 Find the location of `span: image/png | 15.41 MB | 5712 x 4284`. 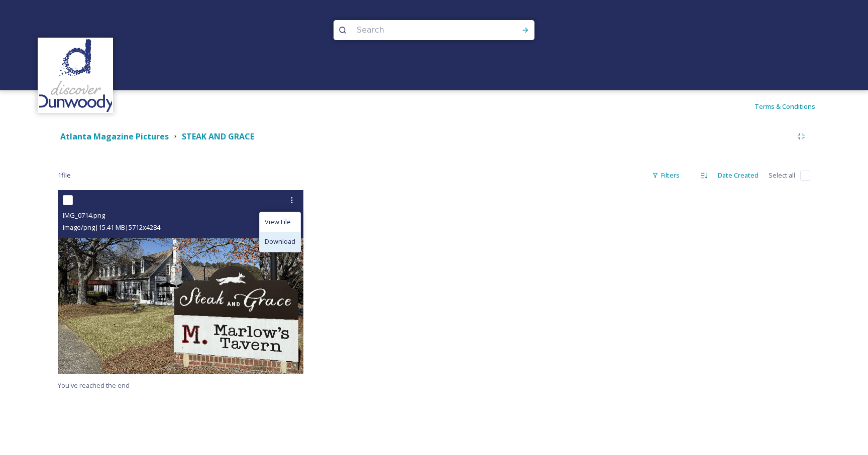

span: image/png | 15.41 MB | 5712 x 4284 is located at coordinates (111, 227).